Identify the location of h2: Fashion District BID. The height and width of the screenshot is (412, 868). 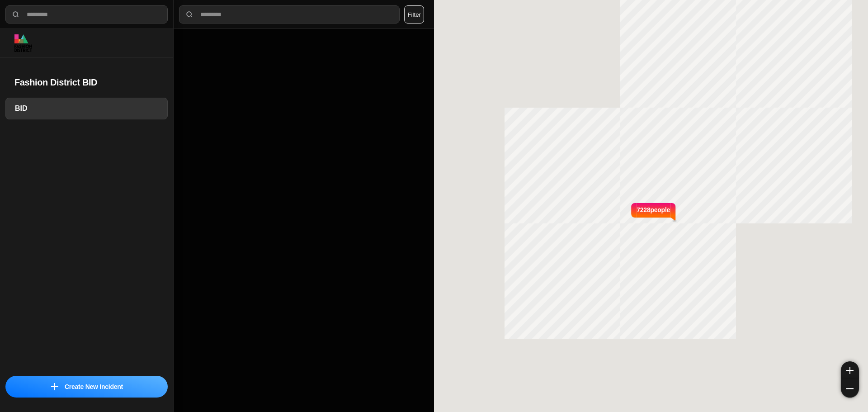
(86, 83).